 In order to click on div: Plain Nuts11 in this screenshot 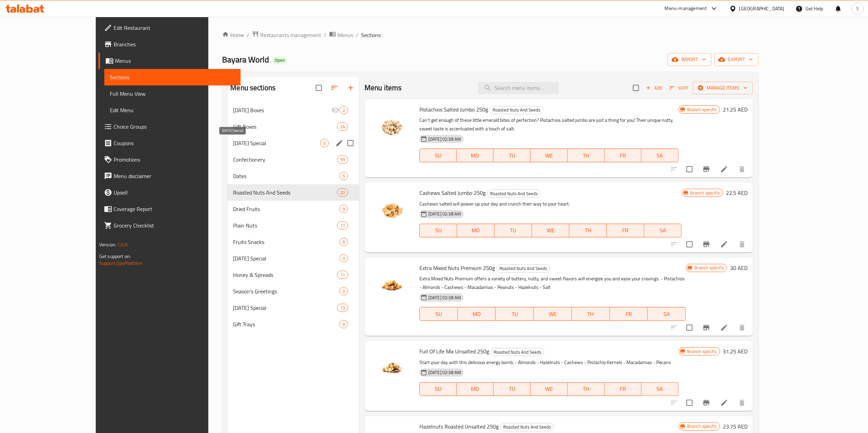, I will do `click(293, 226)`.